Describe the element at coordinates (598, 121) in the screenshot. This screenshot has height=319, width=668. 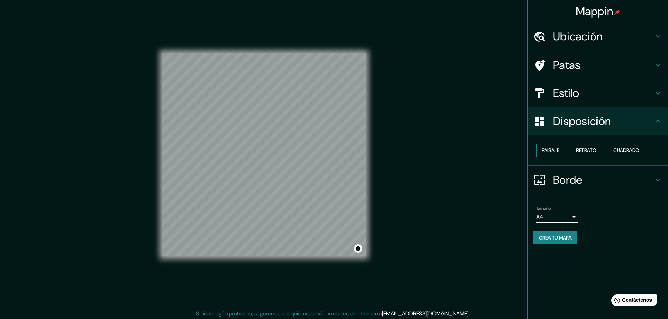
I see `div: Disposición` at that location.